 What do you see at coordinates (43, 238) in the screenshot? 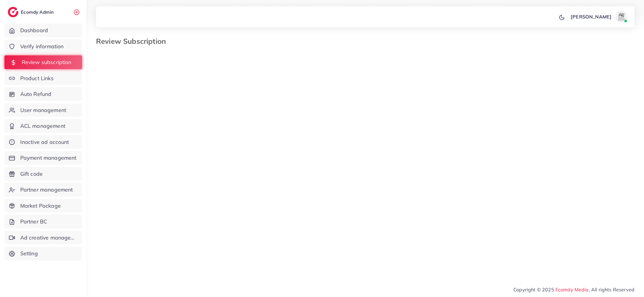
I see `a: Ad creative management` at bounding box center [43, 238].